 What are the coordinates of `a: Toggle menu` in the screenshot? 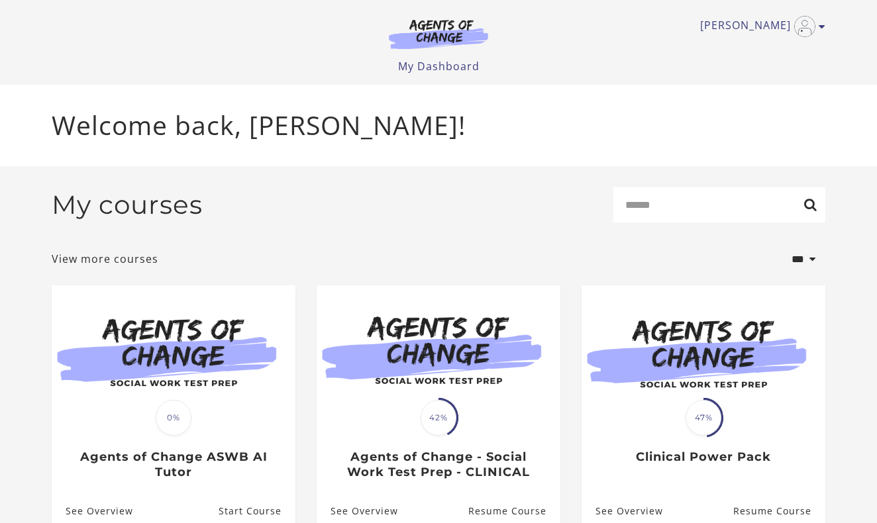 It's located at (759, 26).